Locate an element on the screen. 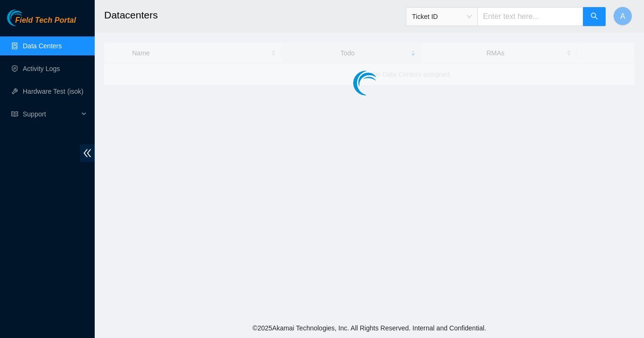 The image size is (644, 338). span: double-left is located at coordinates (87, 153).